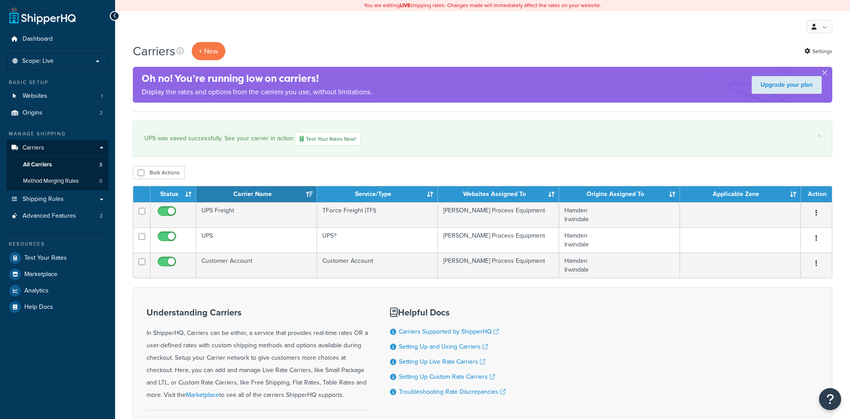 This screenshot has height=419, width=850. What do you see at coordinates (257, 92) in the screenshot?
I see `p: Display the rates and options from the carriers you use, without limitations.` at bounding box center [257, 92].